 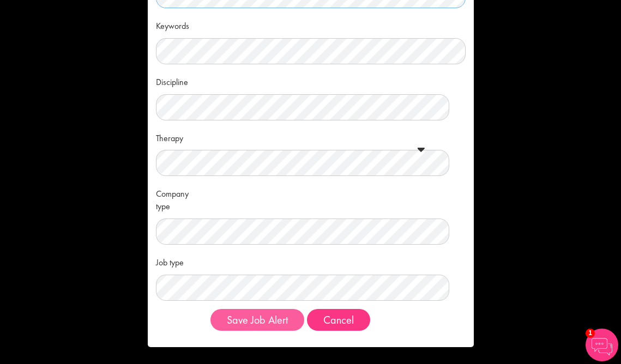 What do you see at coordinates (179, 137) in the screenshot?
I see `label: Therapy` at bounding box center [179, 137].